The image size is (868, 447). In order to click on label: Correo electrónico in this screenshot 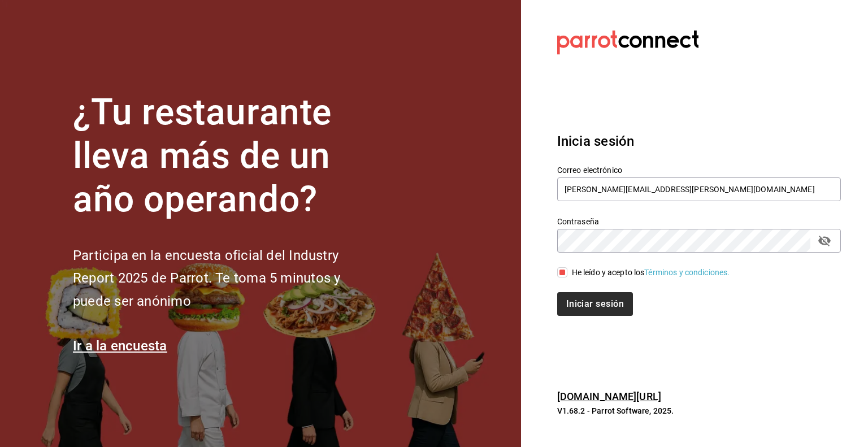, I will do `click(699, 170)`.